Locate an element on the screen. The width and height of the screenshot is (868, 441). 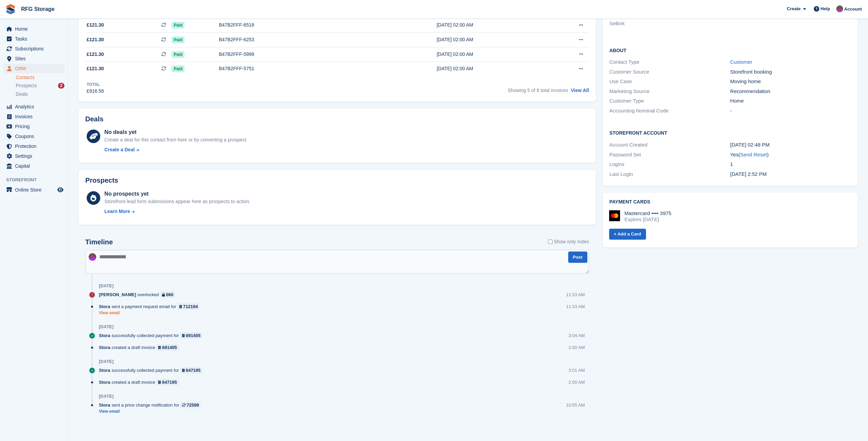
div: No deals yet is located at coordinates (175, 132).